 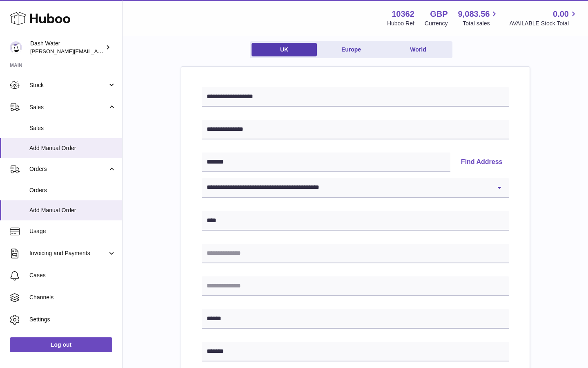 What do you see at coordinates (68, 253) in the screenshot?
I see `span: Invoicing and Payments` at bounding box center [68, 253].